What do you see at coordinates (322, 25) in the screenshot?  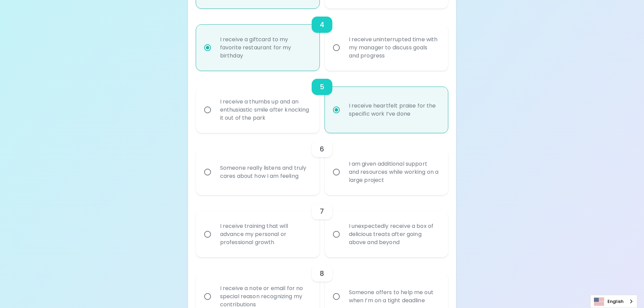 I see `h6: 4` at bounding box center [322, 25].